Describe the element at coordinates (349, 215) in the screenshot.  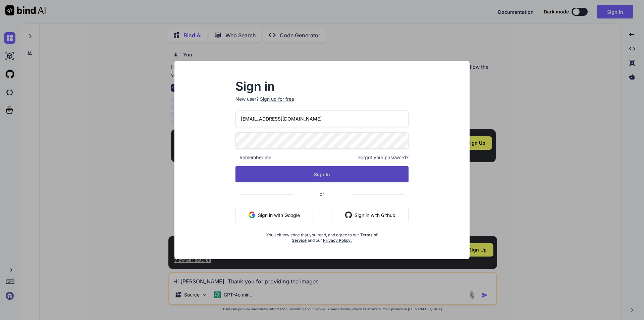
I see `img: github` at that location.